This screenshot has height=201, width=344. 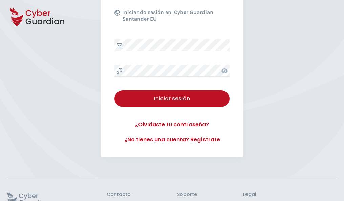 I want to click on div: Iniciar sesión, so click(x=172, y=99).